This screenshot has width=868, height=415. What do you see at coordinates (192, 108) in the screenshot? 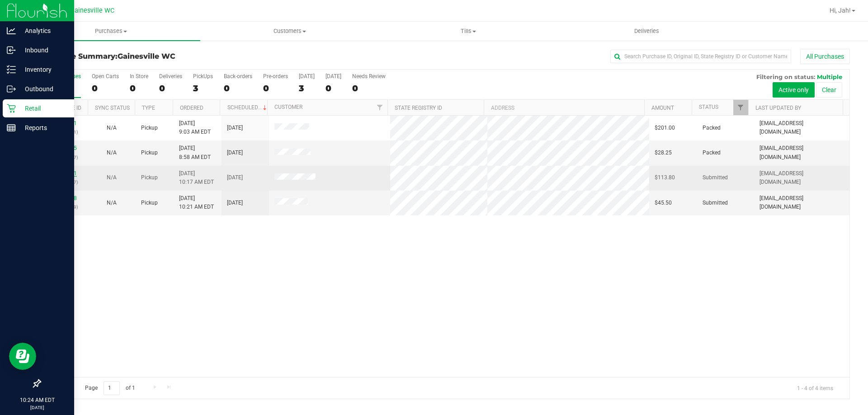
I see `a: Ordered` at bounding box center [192, 108].